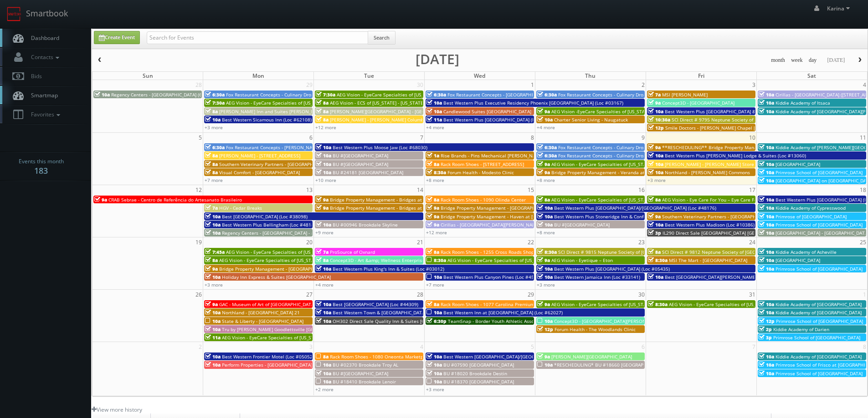 Image resolution: width=868 pixels, height=418 pixels. Describe the element at coordinates (270, 225) in the screenshot. I see `span: Best Western Plus Bellingham (Loc #48188)` at that location.